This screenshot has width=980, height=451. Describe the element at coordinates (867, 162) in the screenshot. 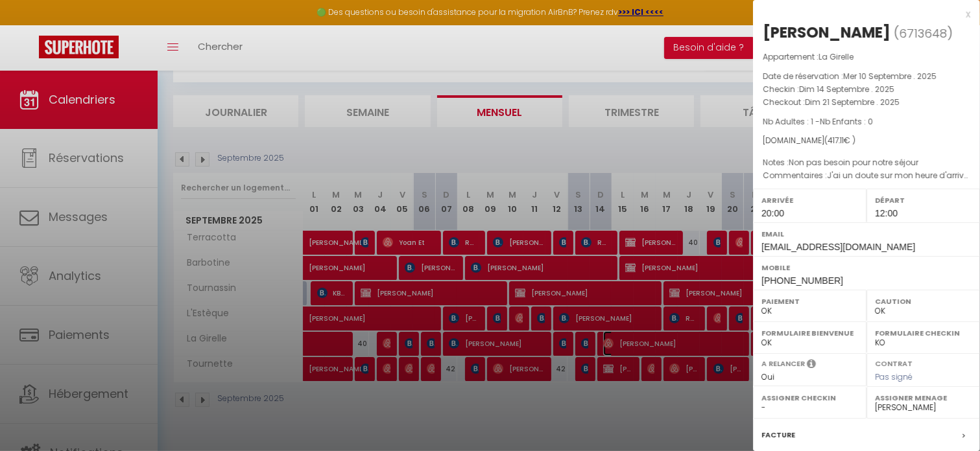

I see `p: Notes :` at that location.